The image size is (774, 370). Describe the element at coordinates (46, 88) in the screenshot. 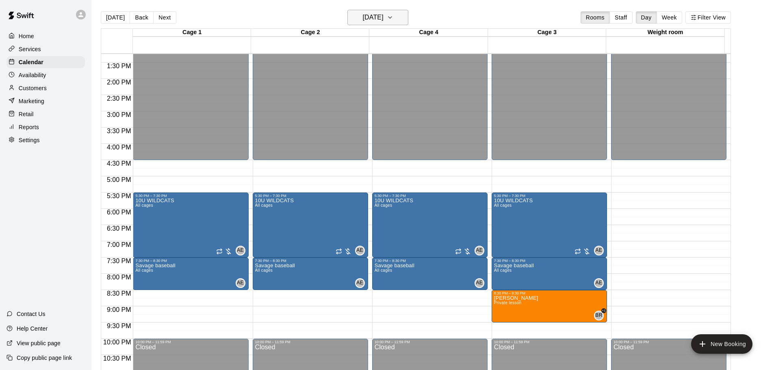

I see `div: Customers` at that location.